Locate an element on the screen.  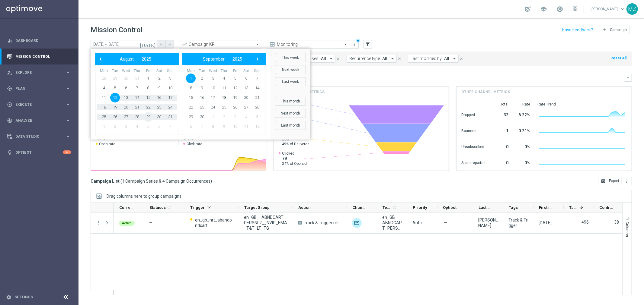
span: Active is located at coordinates (127, 223).